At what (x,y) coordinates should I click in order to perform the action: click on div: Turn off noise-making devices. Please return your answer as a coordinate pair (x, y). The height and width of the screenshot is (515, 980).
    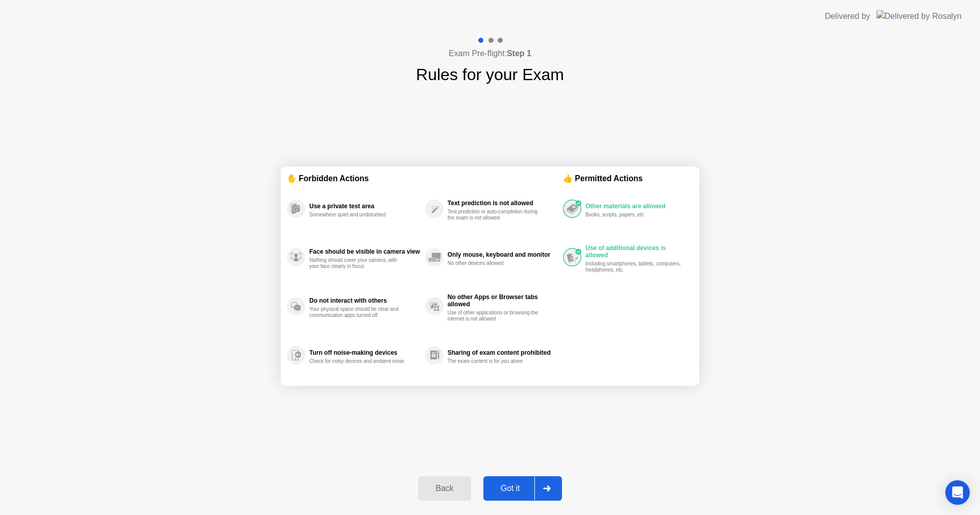
    Looking at the image, I should click on (365, 352).